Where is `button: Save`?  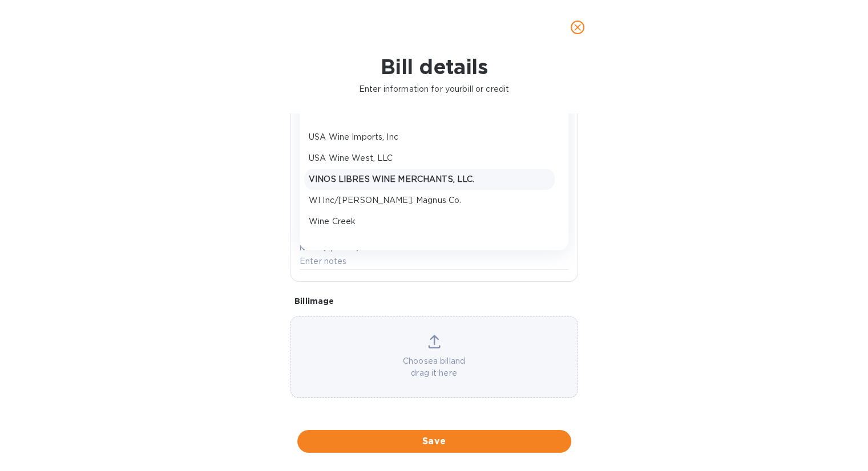 button: Save is located at coordinates (434, 441).